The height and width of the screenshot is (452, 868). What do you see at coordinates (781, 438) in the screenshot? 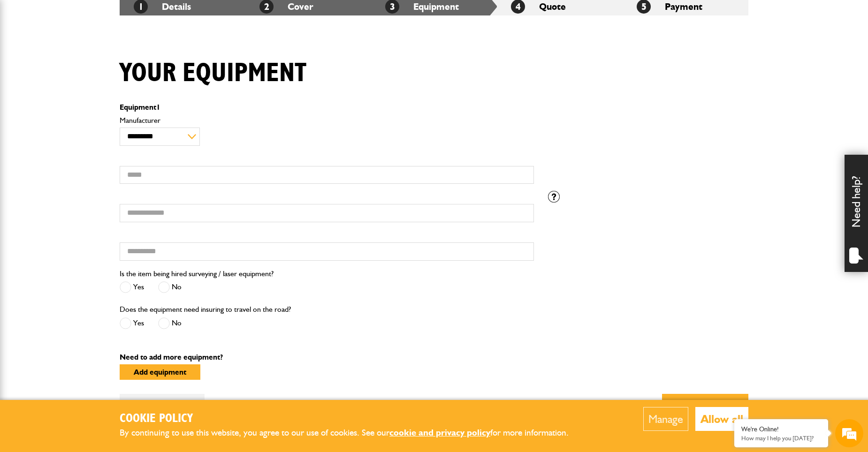
I see `p: How may I help you today?` at bounding box center [781, 438].